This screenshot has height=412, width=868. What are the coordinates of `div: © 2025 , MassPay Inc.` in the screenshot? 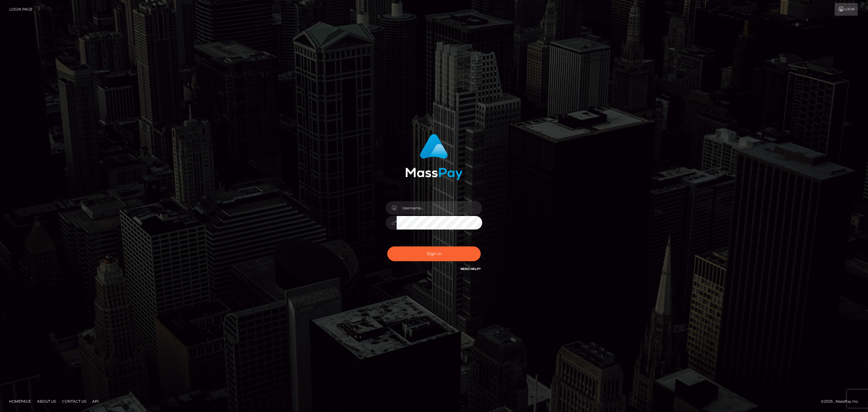 It's located at (842, 401).